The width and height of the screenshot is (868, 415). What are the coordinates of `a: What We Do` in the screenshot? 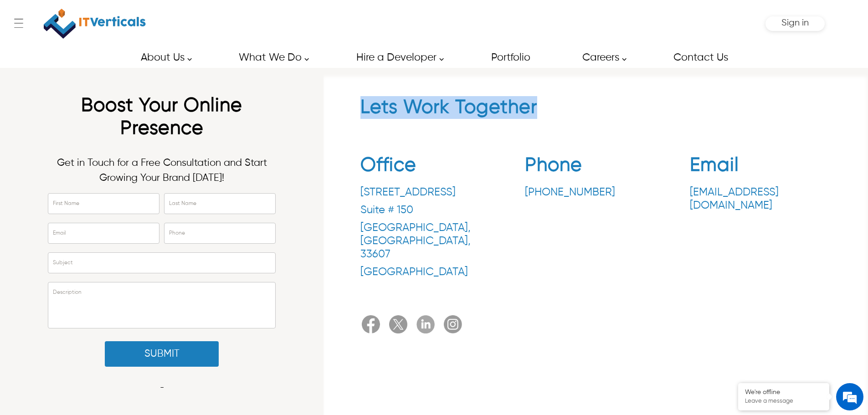 It's located at (271, 57).